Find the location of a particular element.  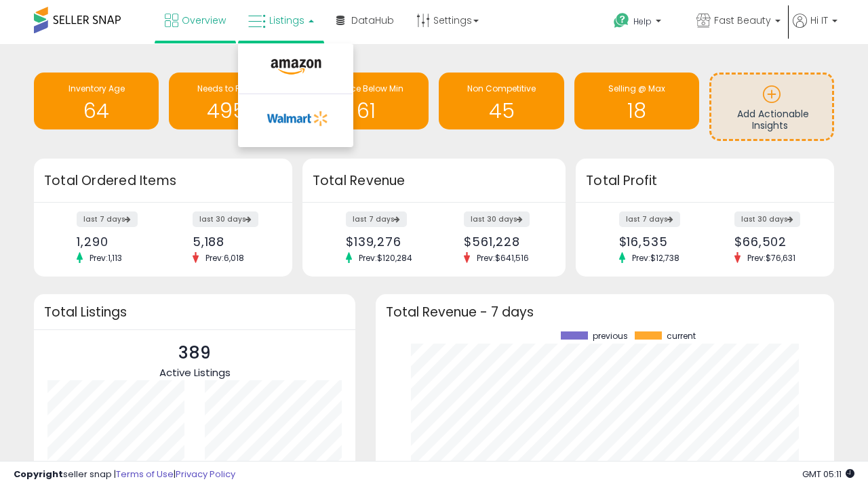

span: Needs to Reprice is located at coordinates (232, 88).